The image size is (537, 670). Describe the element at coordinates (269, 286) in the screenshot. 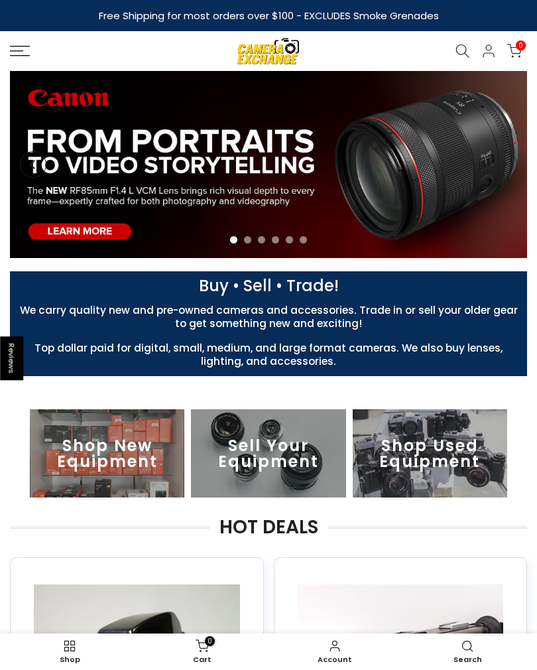

I see `p: Buy • Sell • Trade!` at that location.